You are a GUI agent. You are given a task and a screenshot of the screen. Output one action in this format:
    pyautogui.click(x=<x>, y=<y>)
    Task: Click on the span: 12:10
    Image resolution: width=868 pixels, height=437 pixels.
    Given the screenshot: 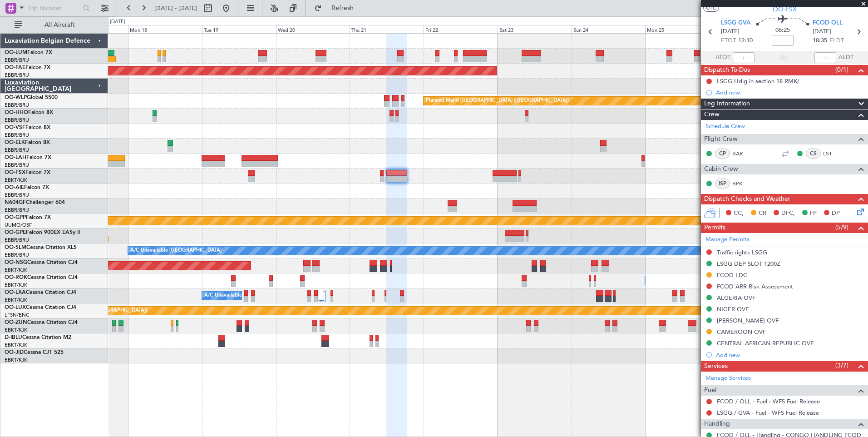 What is the action you would take?
    pyautogui.click(x=745, y=41)
    